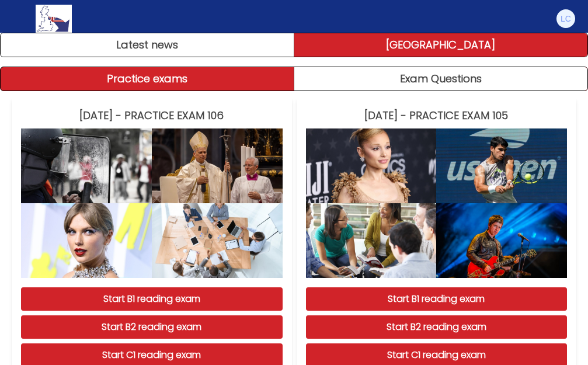  What do you see at coordinates (53, 19) in the screenshot?
I see `img: Logo` at bounding box center [53, 19].